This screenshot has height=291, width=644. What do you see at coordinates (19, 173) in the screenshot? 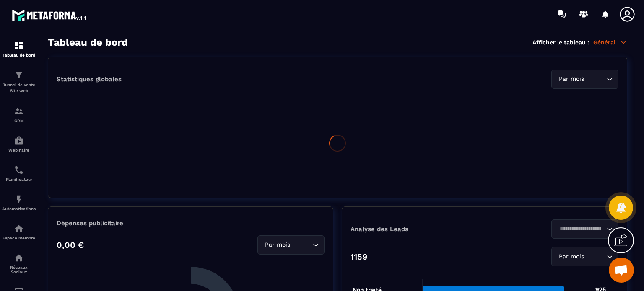
I see `a: schedulerschedulerPlanificateur` at bounding box center [19, 173].